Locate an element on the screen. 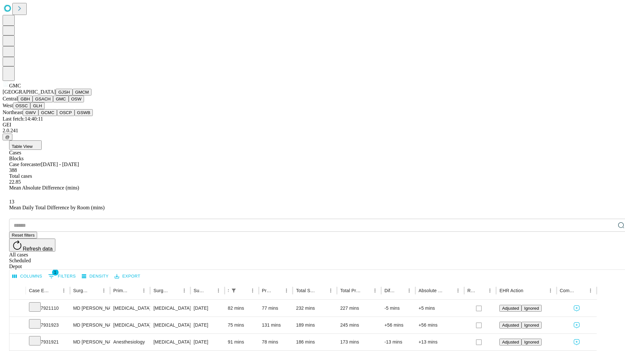 This screenshot has width=625, height=351. div: 232 mins is located at coordinates (315, 308).